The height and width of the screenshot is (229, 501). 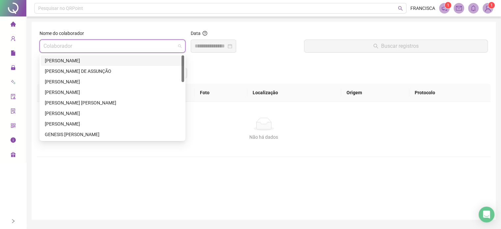 I want to click on div: Não há dados, so click(x=263, y=137).